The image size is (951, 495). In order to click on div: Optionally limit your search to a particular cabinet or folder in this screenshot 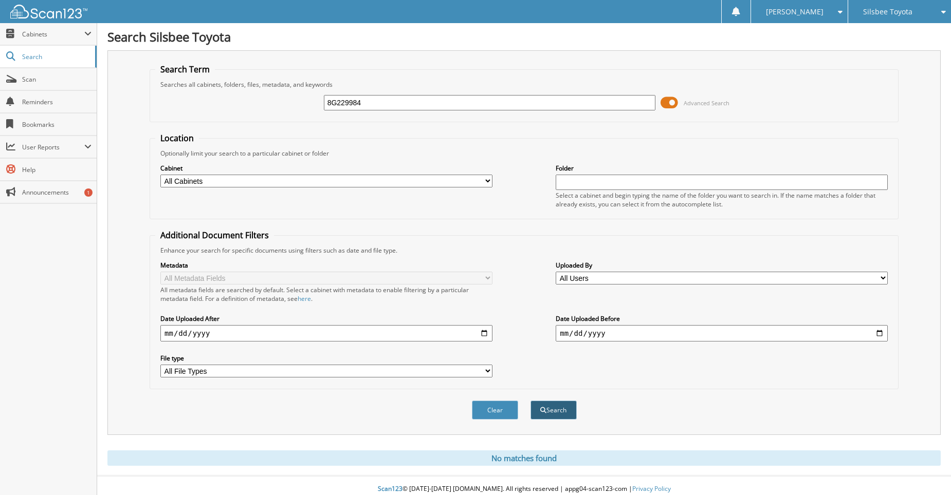, I will do `click(524, 153)`.